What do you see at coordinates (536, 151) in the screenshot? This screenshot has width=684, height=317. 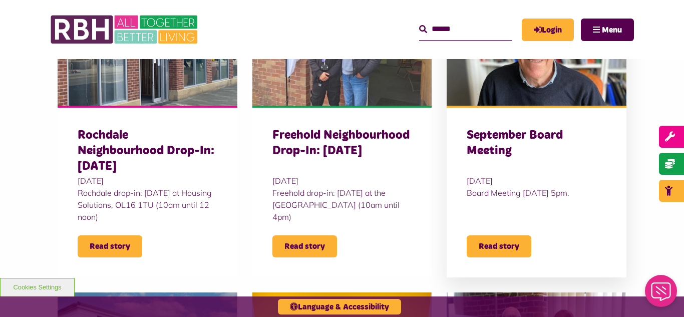 I see `h3: September Board Meeting` at bounding box center [536, 151].